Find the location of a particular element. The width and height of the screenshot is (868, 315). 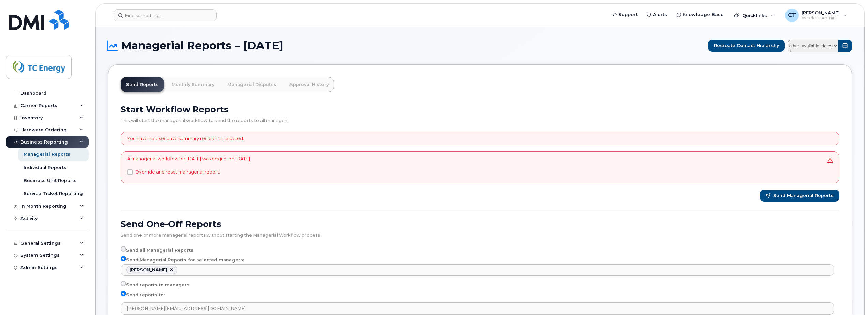

span: Send Managerial Reports is located at coordinates (803, 196).